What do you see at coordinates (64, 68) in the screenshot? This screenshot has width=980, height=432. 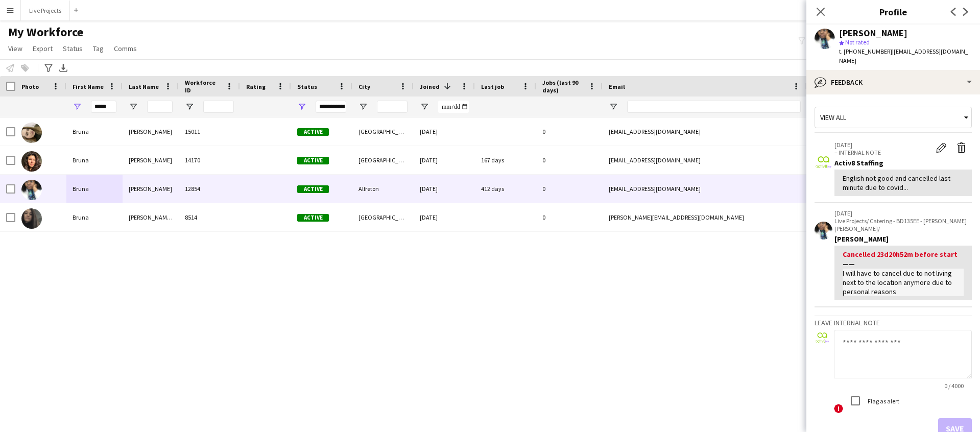 I see `app-action-btn: Export XLSX` at bounding box center [64, 68].